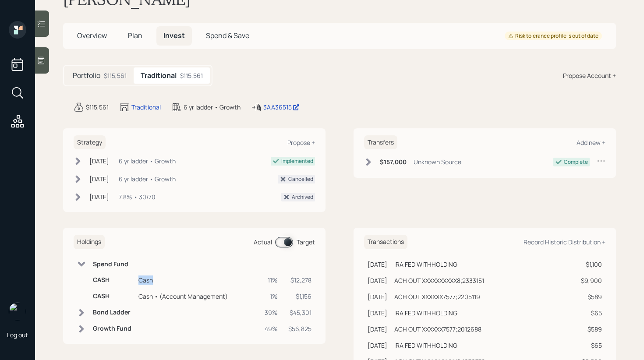 This screenshot has height=360, width=644. What do you see at coordinates (281, 107) in the screenshot?
I see `div: 3AA36515` at bounding box center [281, 107].